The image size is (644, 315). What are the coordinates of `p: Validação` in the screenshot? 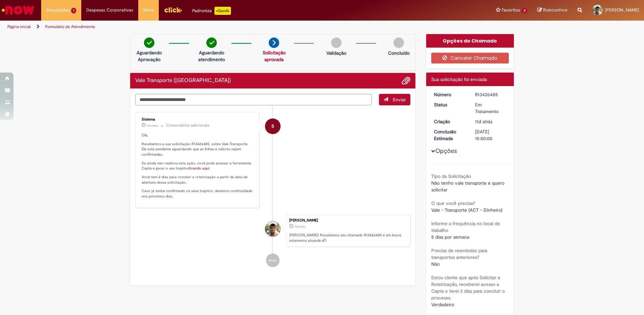 It's located at (336, 53).